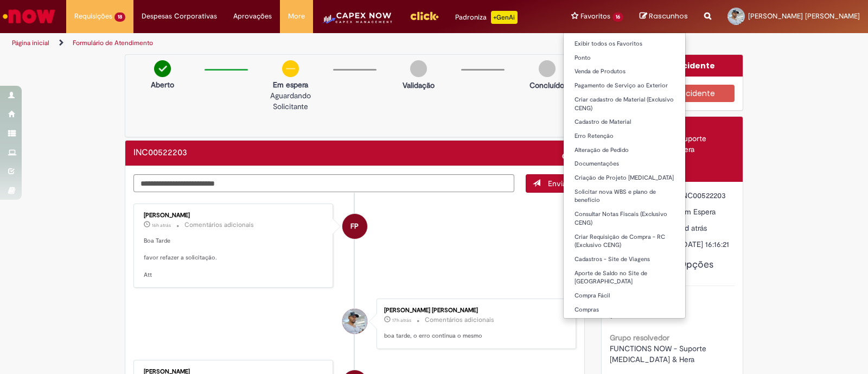  What do you see at coordinates (618, 17) in the screenshot?
I see `span: 16` at bounding box center [618, 17].